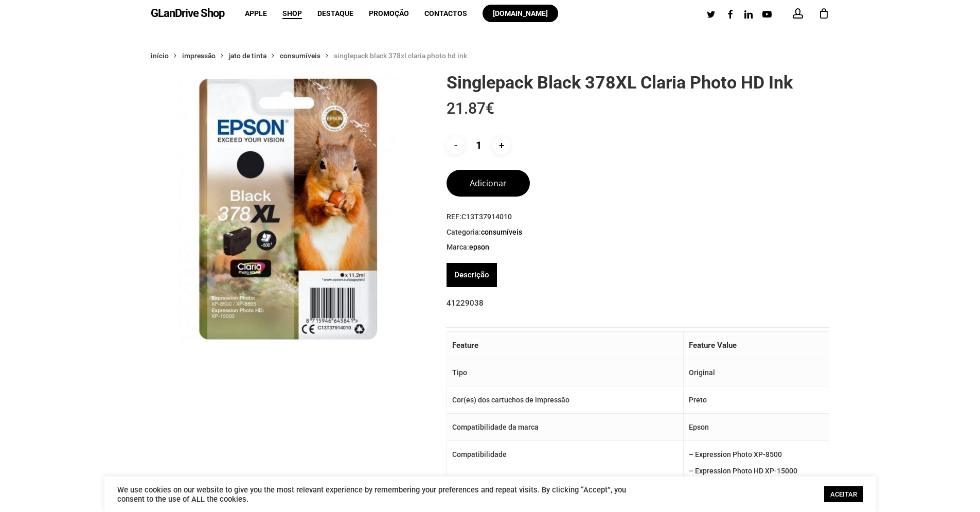 The height and width of the screenshot is (512, 980). Describe the element at coordinates (187, 13) in the screenshot. I see `a: GLanDrive Shop` at that location.